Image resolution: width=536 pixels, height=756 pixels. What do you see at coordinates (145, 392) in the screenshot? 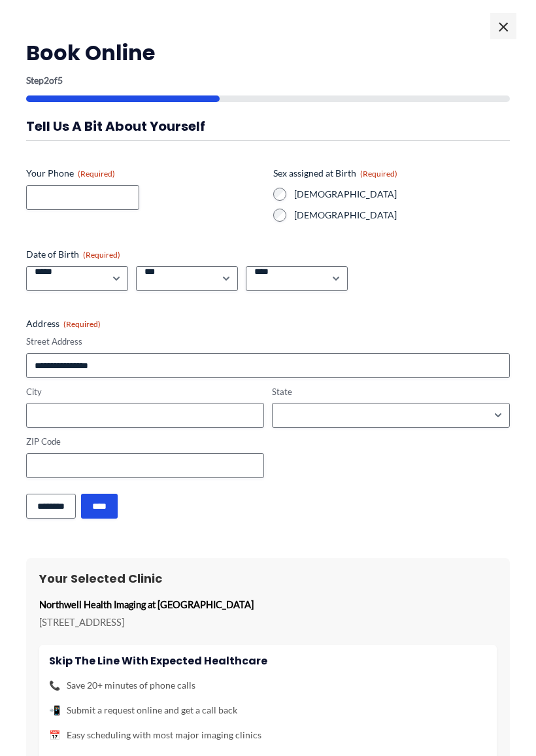
I see `label: City` at bounding box center [145, 392].